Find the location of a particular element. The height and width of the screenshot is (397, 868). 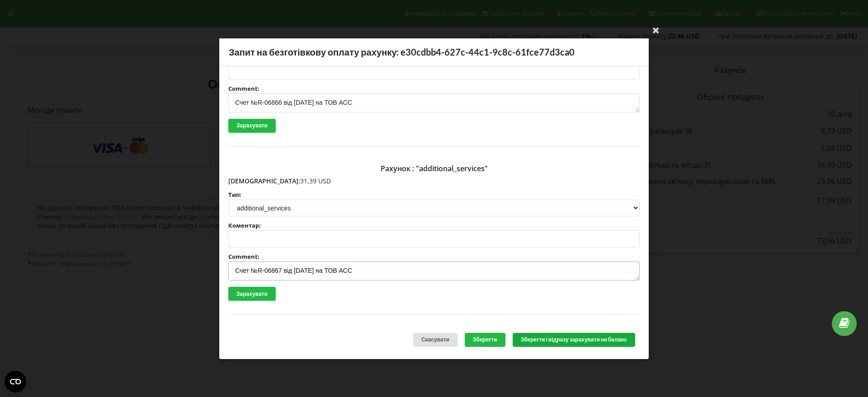

button: Open CMP widget is located at coordinates (15, 382).